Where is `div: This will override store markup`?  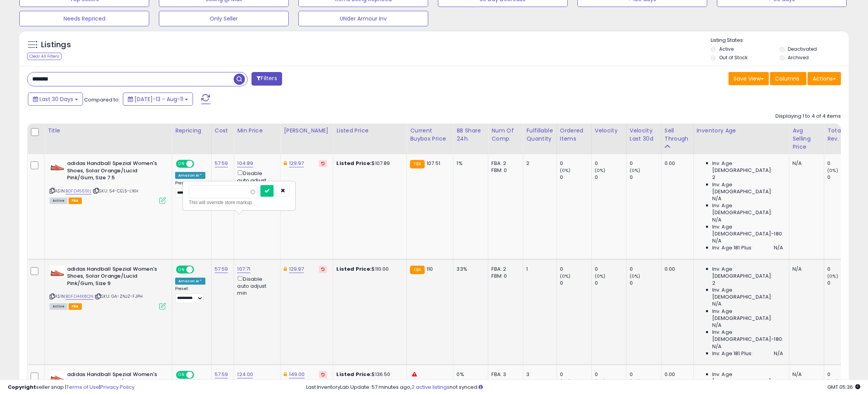 div: This will override store markup is located at coordinates (239, 203).